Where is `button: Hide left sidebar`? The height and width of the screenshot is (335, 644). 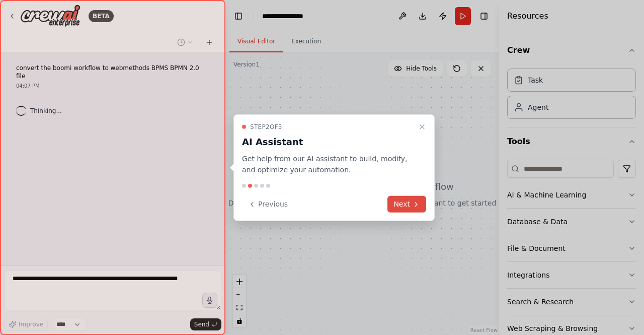
button: Hide left sidebar is located at coordinates (238, 16).